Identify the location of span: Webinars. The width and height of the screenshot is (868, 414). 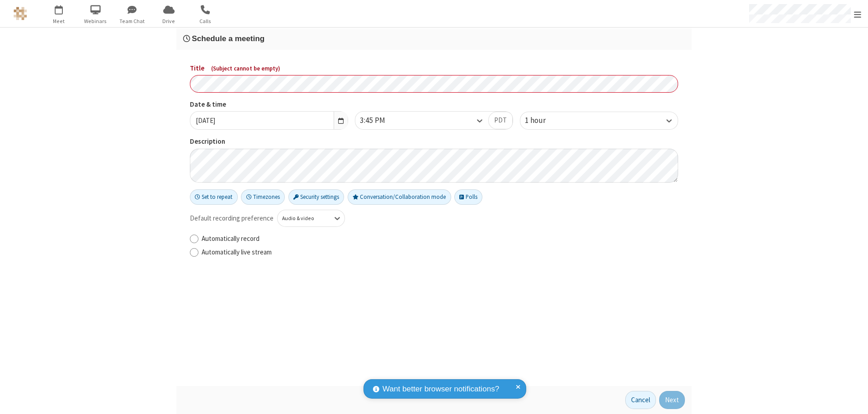
(95, 21).